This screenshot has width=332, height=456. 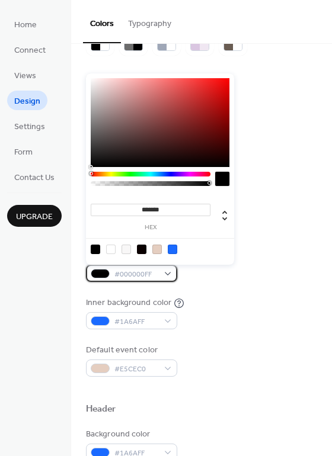 I want to click on span: Views, so click(x=25, y=76).